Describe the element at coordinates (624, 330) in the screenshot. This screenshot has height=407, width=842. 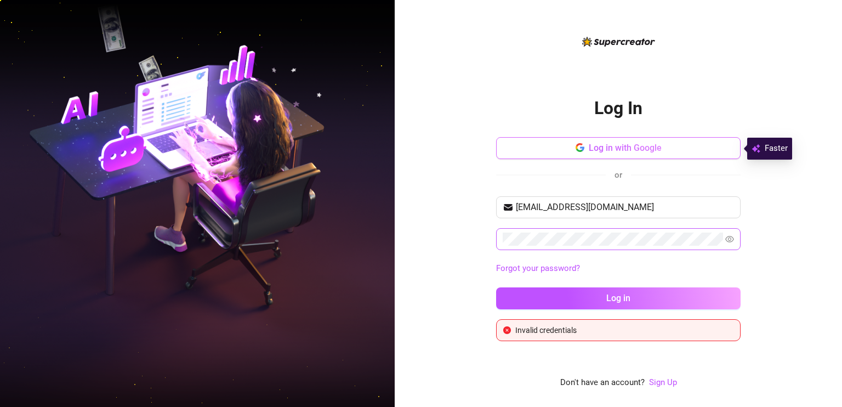
I see `div: Invalid credentials` at that location.